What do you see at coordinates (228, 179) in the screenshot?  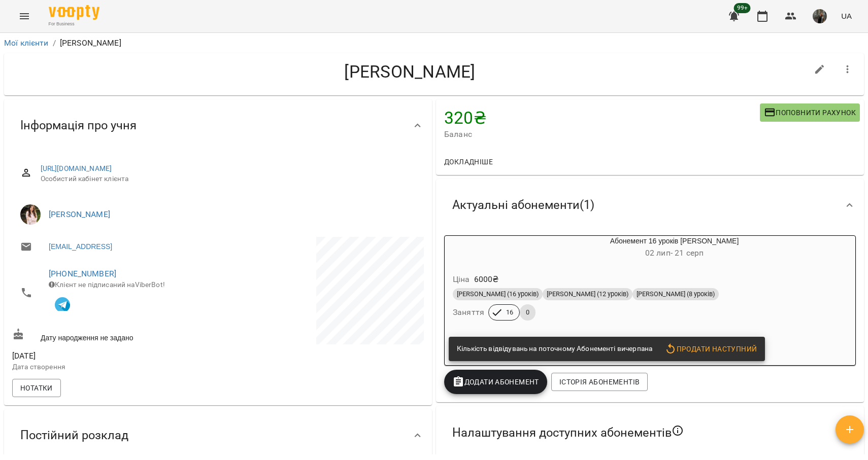 I see `span: Особистий кабінет клієнта` at bounding box center [228, 179].